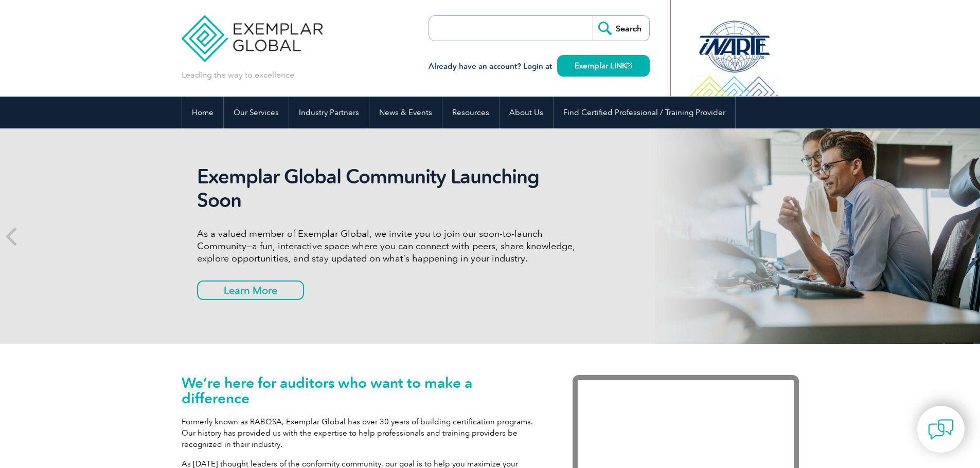  Describe the element at coordinates (362, 433) in the screenshot. I see `p: Formerly known as RABQSA, Exemplar Global has over 30 years of building certification programs. O...` at that location.